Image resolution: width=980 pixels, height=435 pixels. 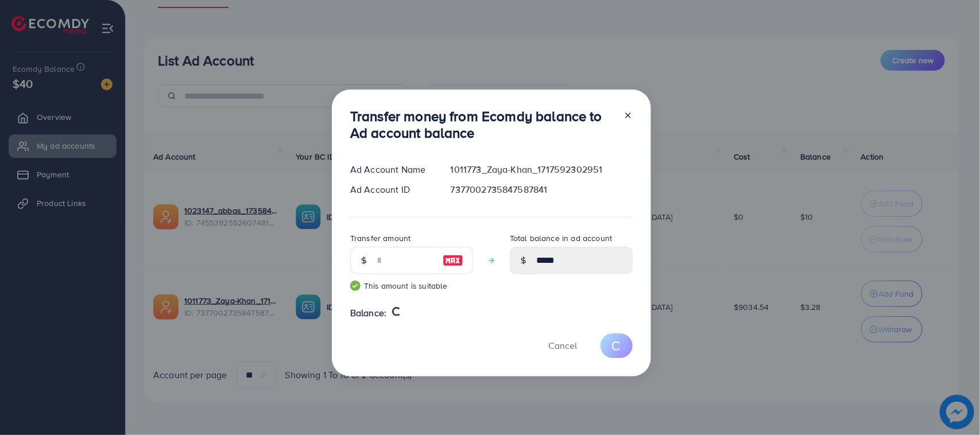 What do you see at coordinates (390, 169) in the screenshot?
I see `div: Ad Account Name` at bounding box center [390, 169].